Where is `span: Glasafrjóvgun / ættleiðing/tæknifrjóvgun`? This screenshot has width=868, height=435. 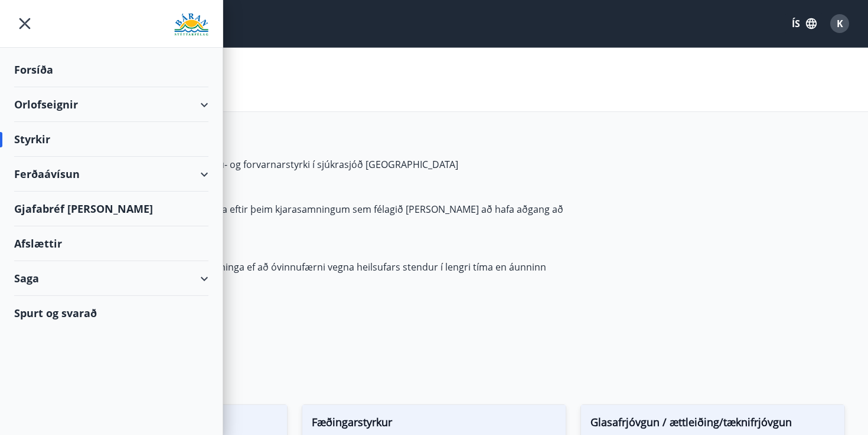 span: Glasafrjóvgun / ættleiðing/tæknifrjóvgun is located at coordinates (712, 425).